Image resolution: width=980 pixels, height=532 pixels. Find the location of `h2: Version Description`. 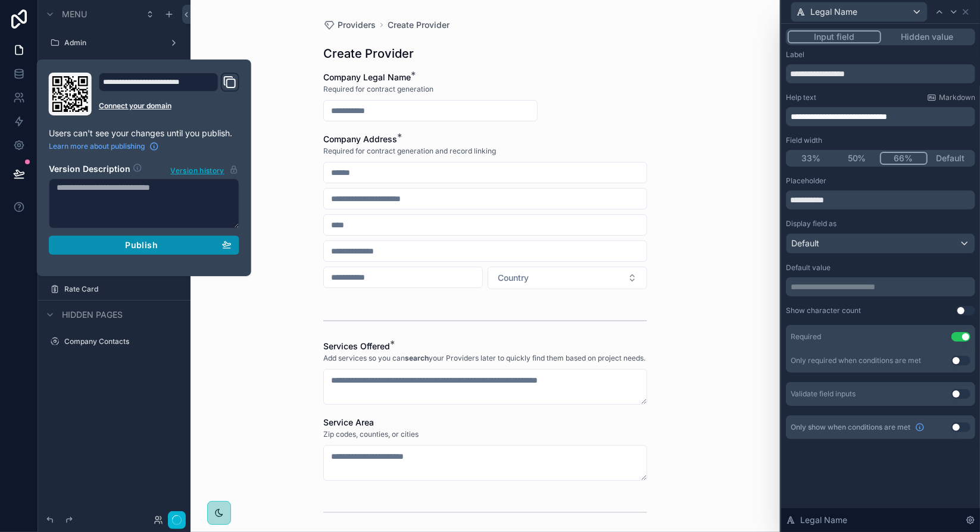

h2: Version Description is located at coordinates (89, 170).